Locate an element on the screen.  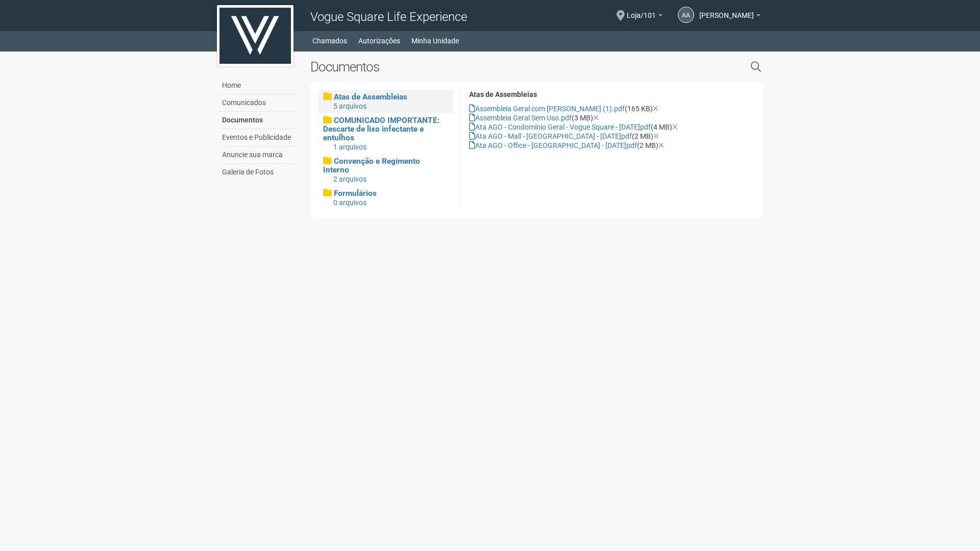
a: Documentos is located at coordinates (257, 120).